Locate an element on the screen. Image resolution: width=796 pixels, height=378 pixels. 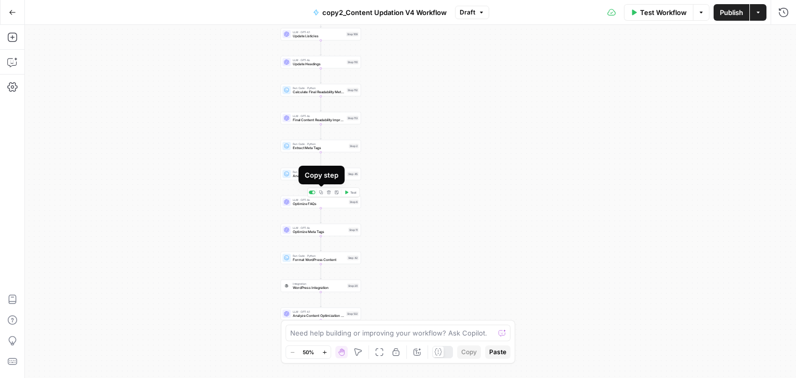
div: Step 42 is located at coordinates (353, 258).